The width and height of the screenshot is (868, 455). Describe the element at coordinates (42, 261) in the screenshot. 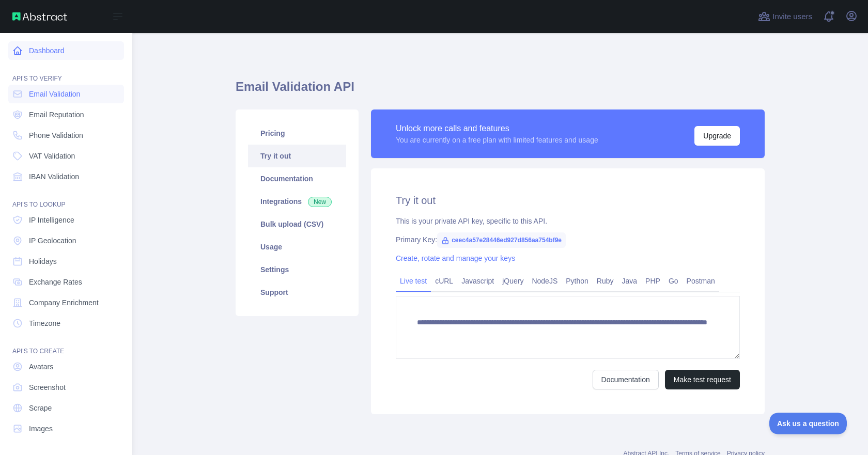

I see `span: Holidays` at that location.